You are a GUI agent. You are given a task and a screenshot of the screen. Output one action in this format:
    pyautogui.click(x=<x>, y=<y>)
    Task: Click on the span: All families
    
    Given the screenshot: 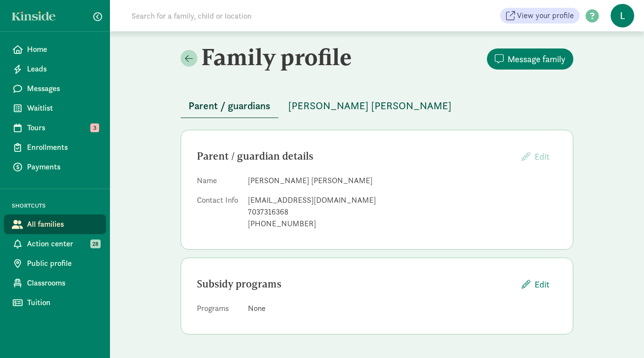 What is the action you would take?
    pyautogui.click(x=62, y=225)
    